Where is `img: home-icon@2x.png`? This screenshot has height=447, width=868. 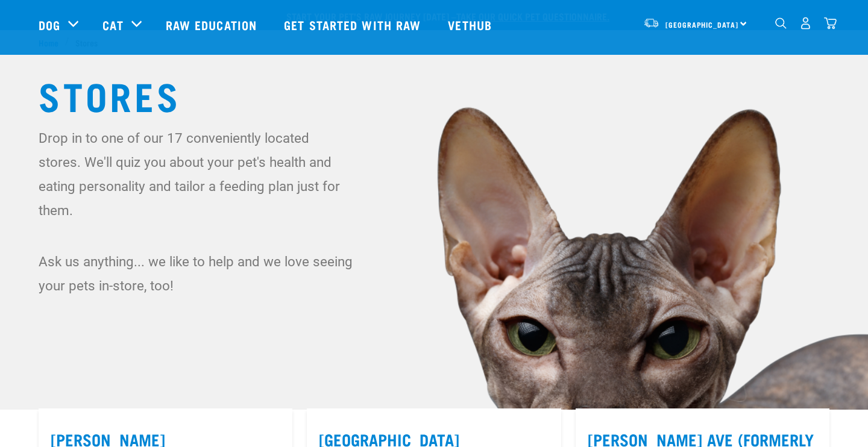
img: home-icon@2x.png is located at coordinates (830, 23).